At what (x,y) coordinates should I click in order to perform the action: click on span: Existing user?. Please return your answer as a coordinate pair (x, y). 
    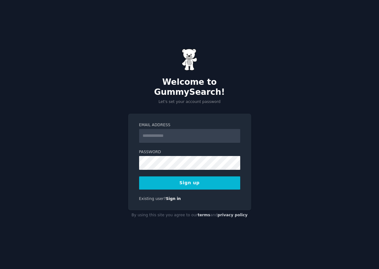
    Looking at the image, I should click on (153, 199).